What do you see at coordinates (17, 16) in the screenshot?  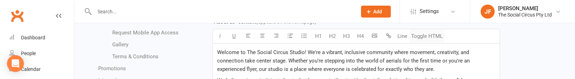 I see `a: Clubworx` at bounding box center [17, 16].